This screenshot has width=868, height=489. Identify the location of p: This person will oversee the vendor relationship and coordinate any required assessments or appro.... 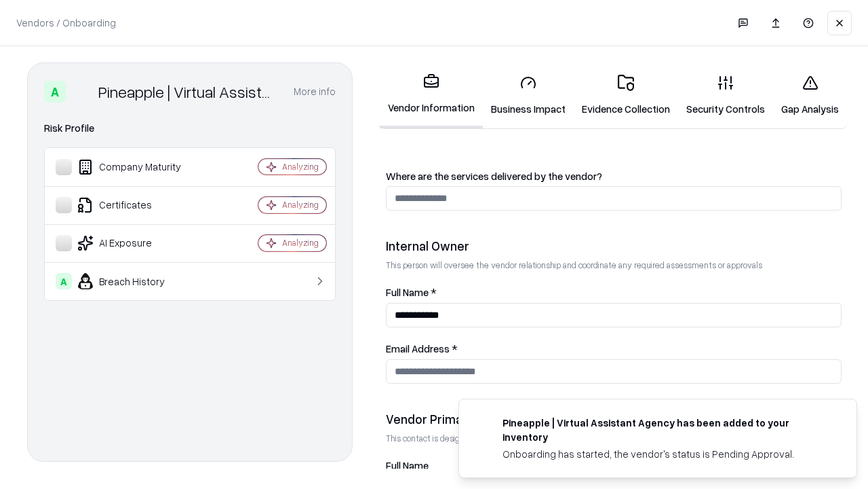
(613, 265).